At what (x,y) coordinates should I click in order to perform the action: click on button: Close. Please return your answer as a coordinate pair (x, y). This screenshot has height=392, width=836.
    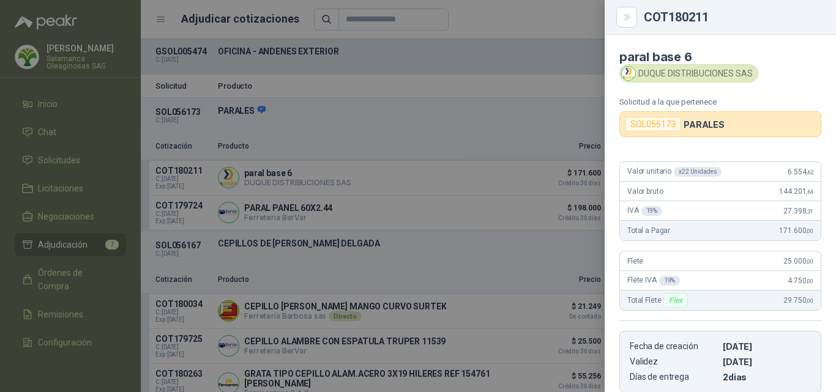
    Looking at the image, I should click on (627, 17).